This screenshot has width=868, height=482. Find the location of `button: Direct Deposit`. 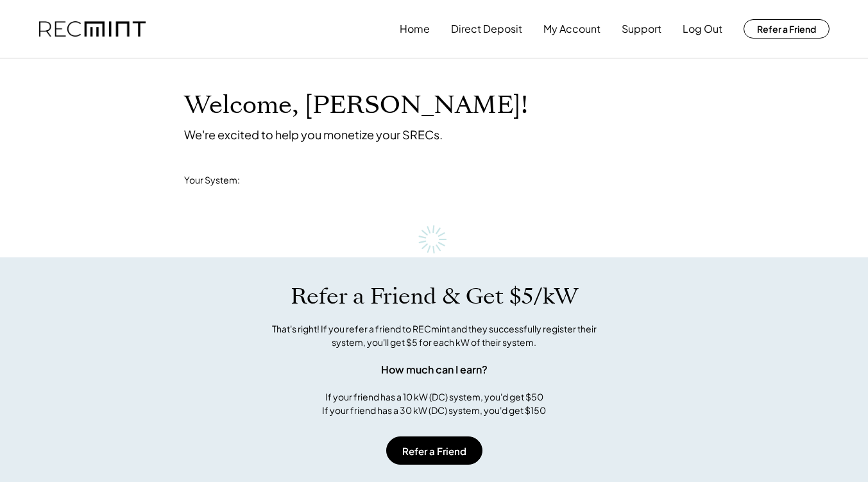

button: Direct Deposit is located at coordinates (487, 29).